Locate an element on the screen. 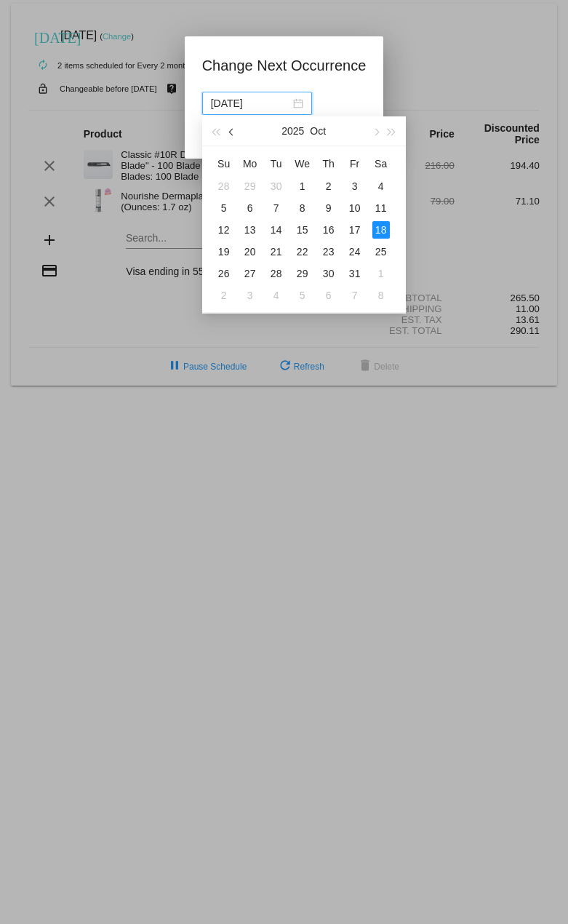 This screenshot has height=924, width=568. td: 10/19/2025 is located at coordinates (224, 251).